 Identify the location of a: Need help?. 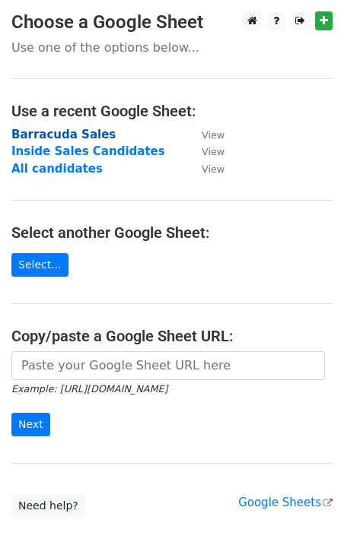
(48, 506).